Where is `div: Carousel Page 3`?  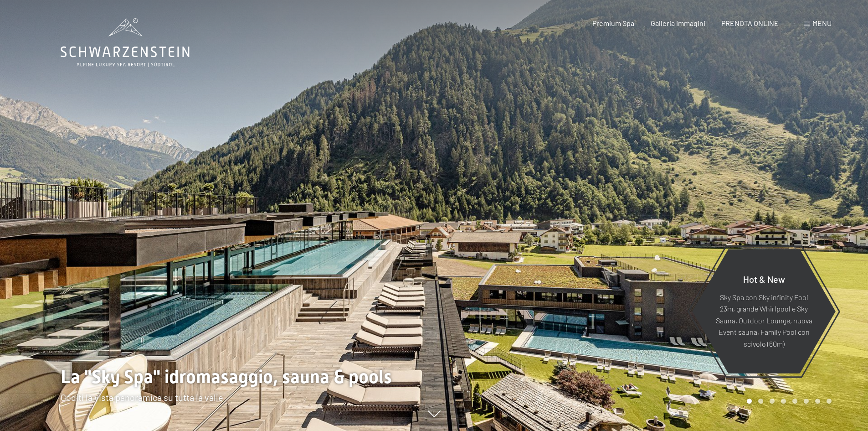
div: Carousel Page 3 is located at coordinates (772, 401).